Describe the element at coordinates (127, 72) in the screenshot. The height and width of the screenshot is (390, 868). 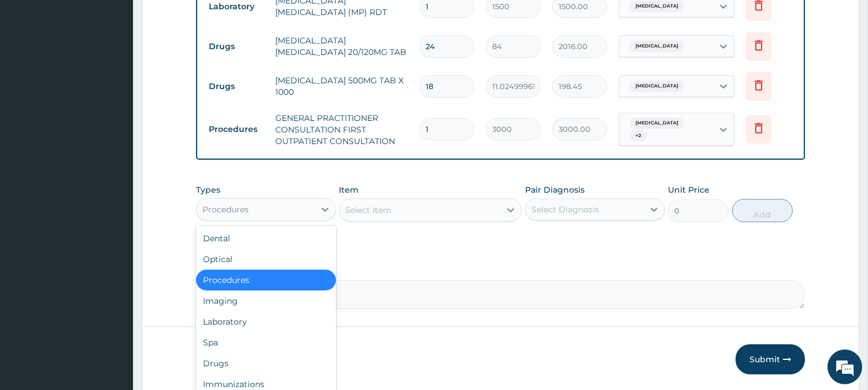
I see `div: Chat with us now` at that location.